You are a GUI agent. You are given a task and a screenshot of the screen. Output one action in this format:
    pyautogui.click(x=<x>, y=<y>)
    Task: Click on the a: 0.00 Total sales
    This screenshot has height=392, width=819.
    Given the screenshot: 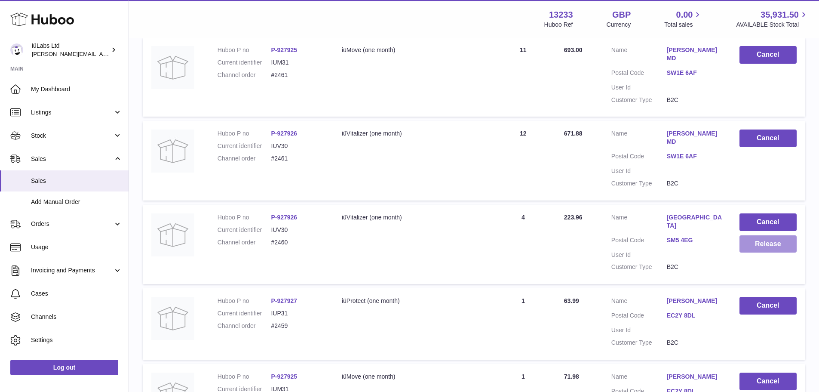 What is the action you would take?
    pyautogui.click(x=683, y=19)
    